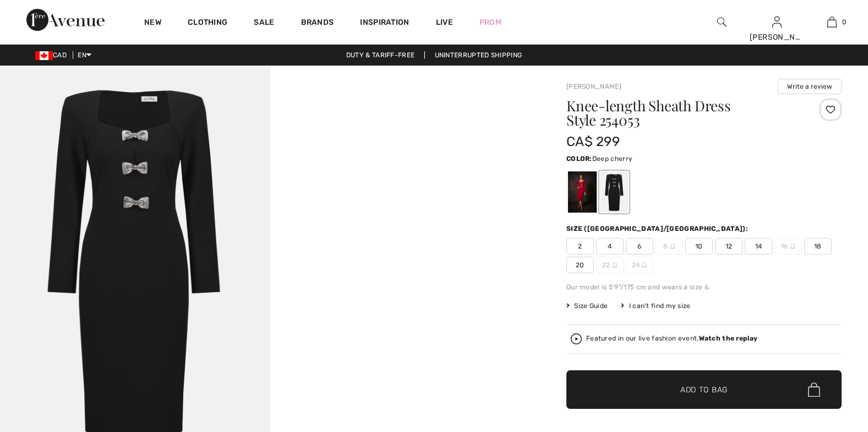  What do you see at coordinates (844, 22) in the screenshot?
I see `span: 0` at bounding box center [844, 22].